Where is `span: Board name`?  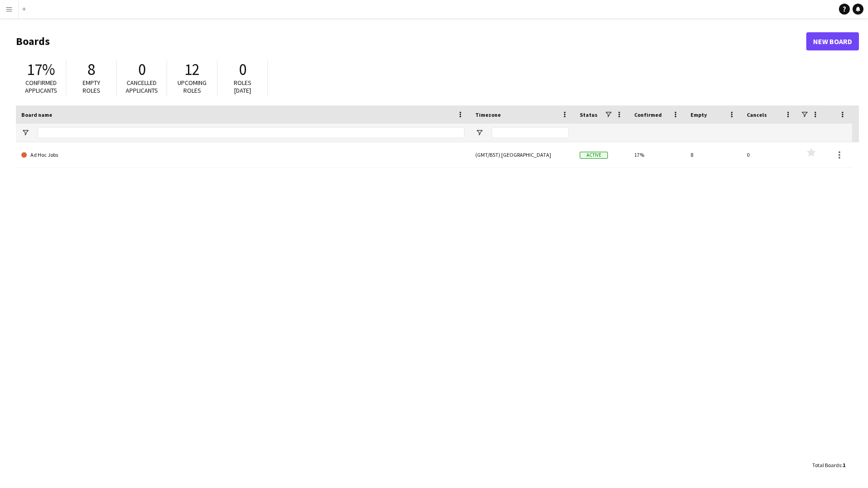 span: Board name is located at coordinates (36, 115).